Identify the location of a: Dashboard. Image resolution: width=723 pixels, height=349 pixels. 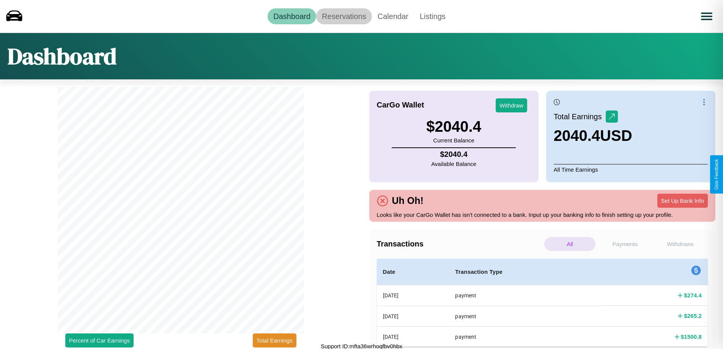
(292, 16).